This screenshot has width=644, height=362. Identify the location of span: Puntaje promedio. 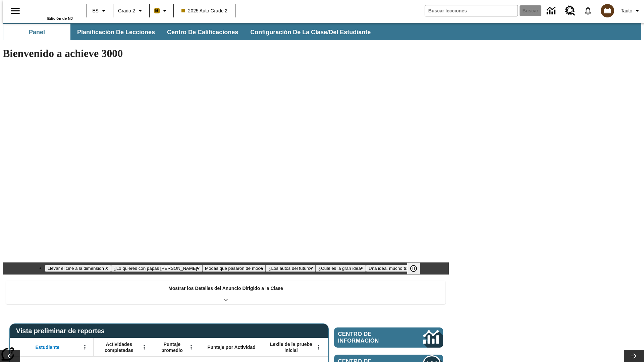
(172, 347).